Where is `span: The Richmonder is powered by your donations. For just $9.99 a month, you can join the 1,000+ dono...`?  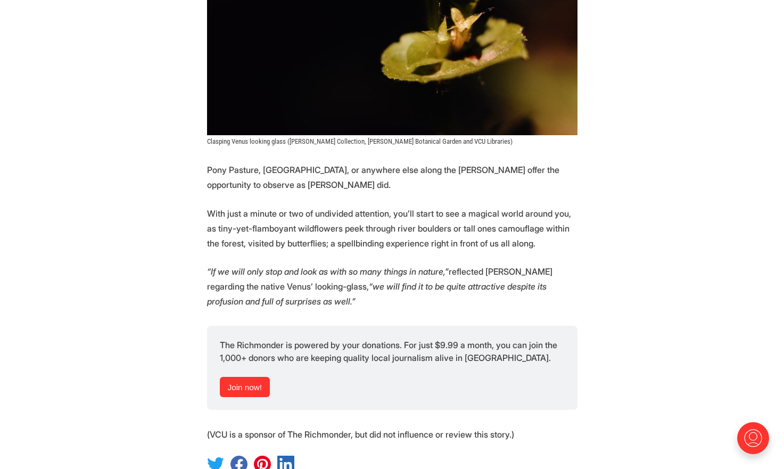 span: The Richmonder is powered by your donations. For just $9.99 a month, you can join the 1,000+ dono... is located at coordinates (390, 351).